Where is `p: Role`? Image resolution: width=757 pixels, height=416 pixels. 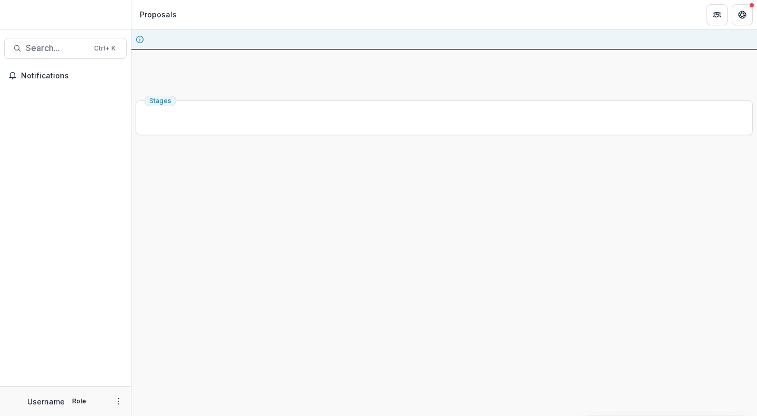
p: Role is located at coordinates (79, 401).